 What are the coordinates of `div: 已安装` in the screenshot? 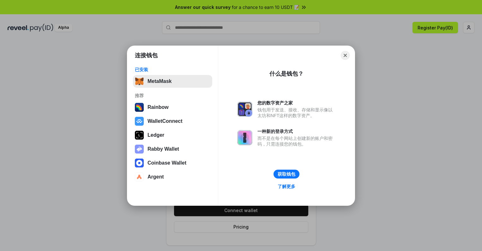 It's located at (173, 70).